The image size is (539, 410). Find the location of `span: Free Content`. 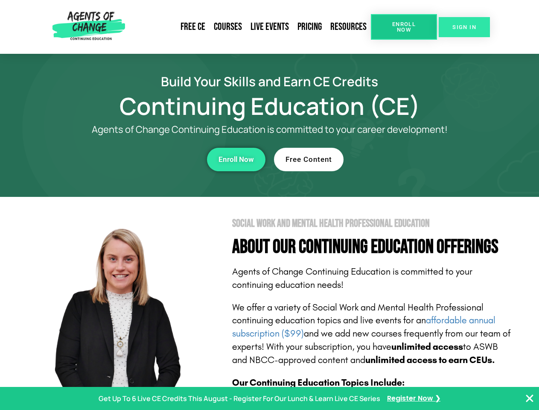

span: Free Content is located at coordinates (309, 159).